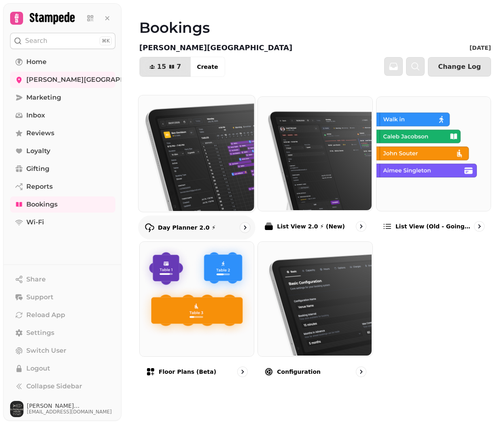 Image resolution: width=504 pixels, height=424 pixels. What do you see at coordinates (197, 167) in the screenshot?
I see `a: Day Planner 2.0 ⚡Day Planner 2.0 ⚡` at bounding box center [197, 167].